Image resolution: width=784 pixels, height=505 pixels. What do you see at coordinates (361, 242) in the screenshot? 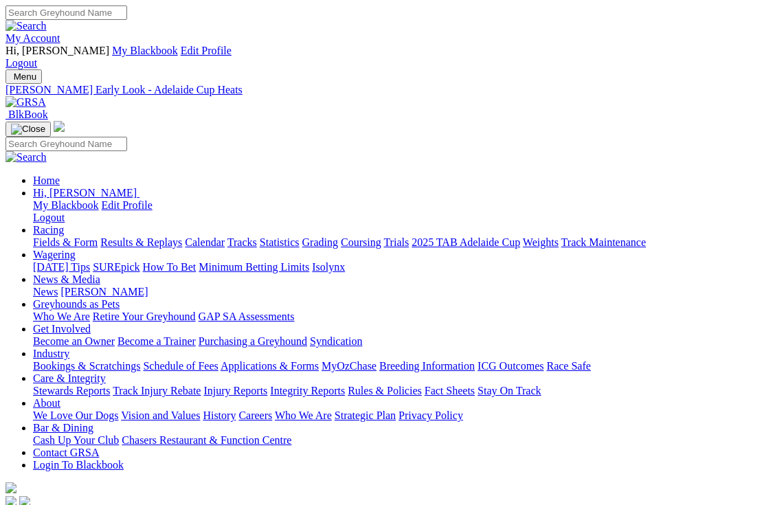
I see `a: Coursing` at bounding box center [361, 242].